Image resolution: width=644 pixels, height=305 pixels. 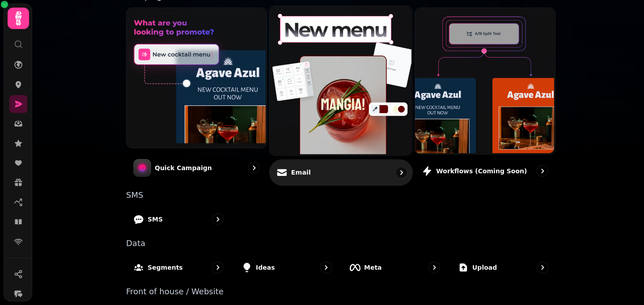 What do you see at coordinates (484, 80) in the screenshot?
I see `img: Workflows (coming soon)` at bounding box center [484, 80].